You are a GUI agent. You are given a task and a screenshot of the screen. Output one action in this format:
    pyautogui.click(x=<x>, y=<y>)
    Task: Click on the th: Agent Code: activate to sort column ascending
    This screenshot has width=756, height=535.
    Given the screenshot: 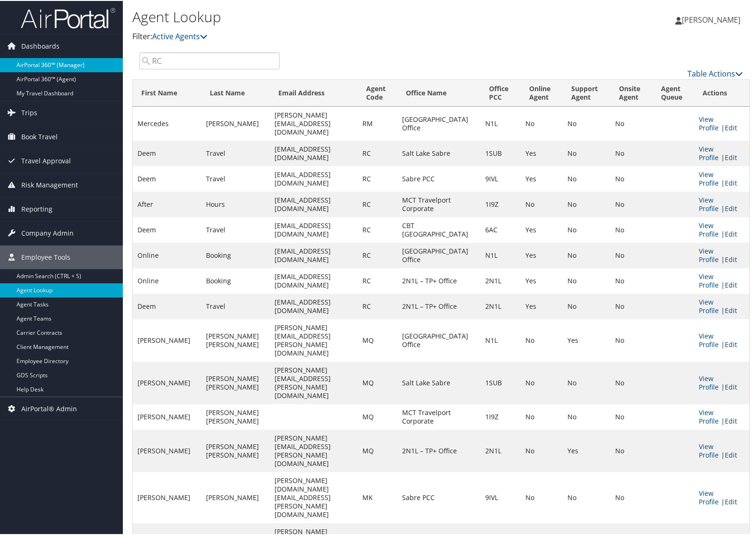 What is the action you would take?
    pyautogui.click(x=378, y=92)
    